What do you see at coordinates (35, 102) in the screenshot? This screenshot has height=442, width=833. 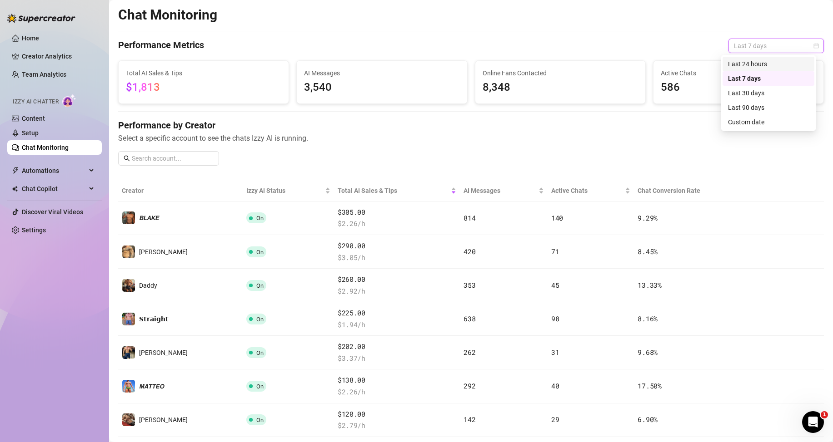 I see `span: Izzy AI Chatter` at bounding box center [35, 102].